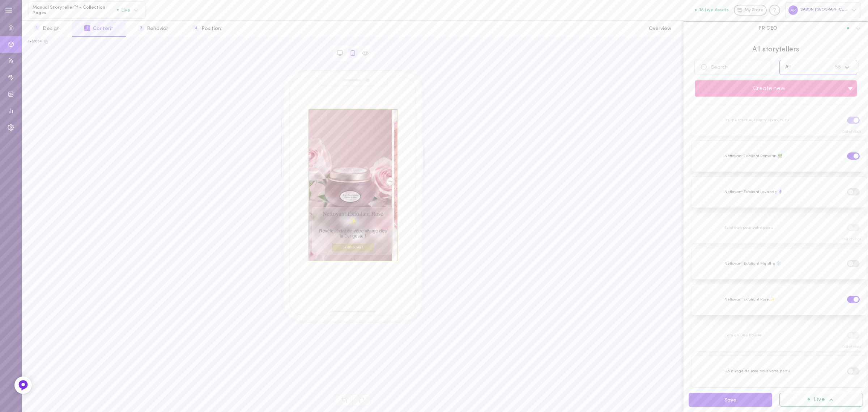  Describe the element at coordinates (733, 67) in the screenshot. I see `input: Search` at that location.